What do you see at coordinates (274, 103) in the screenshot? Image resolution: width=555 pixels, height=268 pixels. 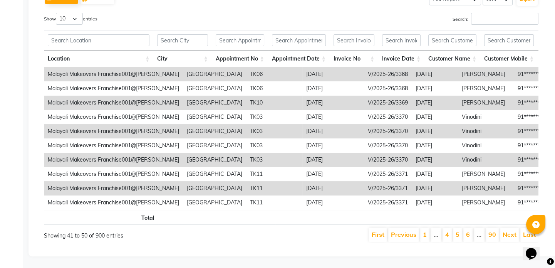 I see `td: TK10` at bounding box center [274, 103].